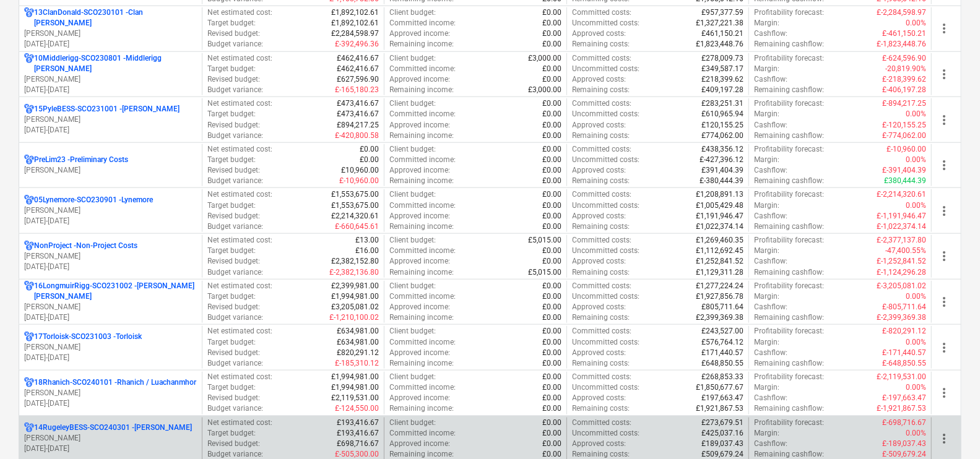 This screenshot has height=459, width=980. Describe the element at coordinates (721, 160) in the screenshot. I see `p: £-427,396.12` at that location.